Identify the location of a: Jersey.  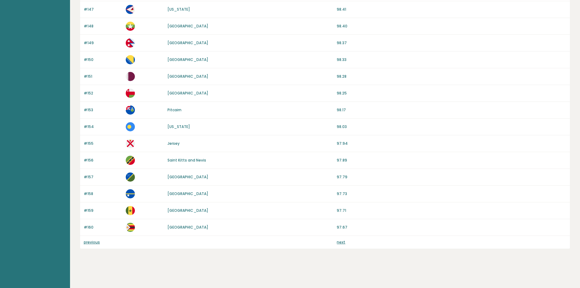
(173, 143).